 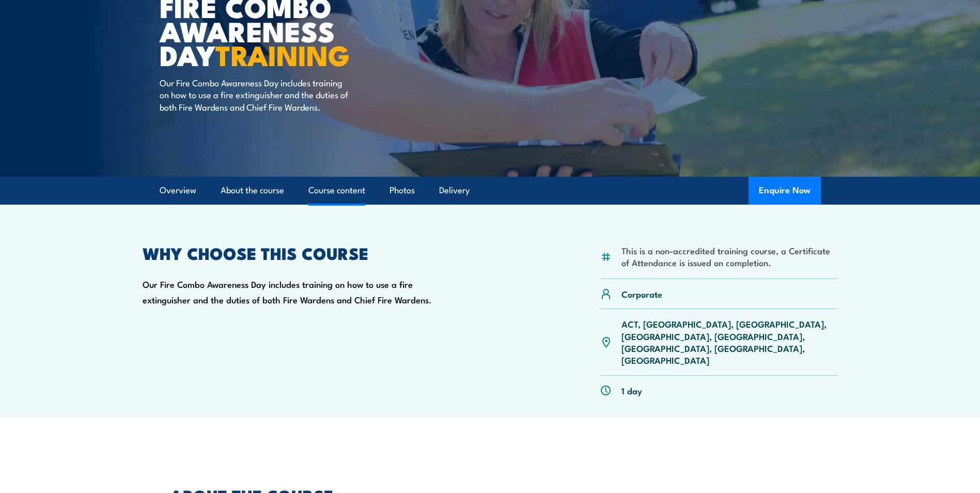 I want to click on p: Our Fire Combo Awareness Day includes training on how to use a fire extinguisher and the duties o..., so click(x=254, y=95).